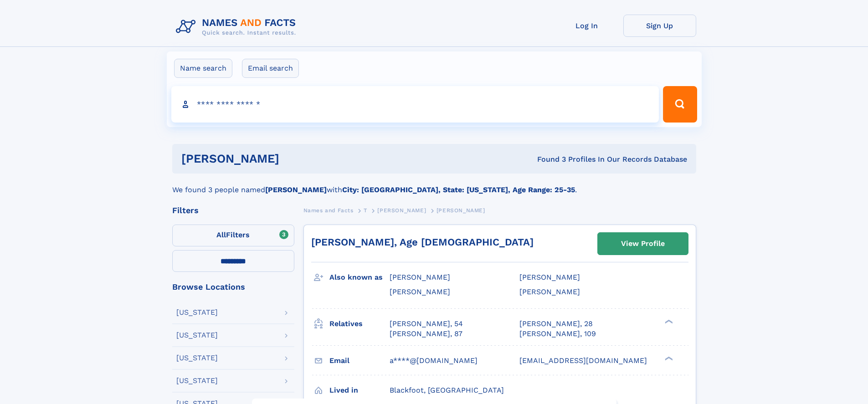 The image size is (868, 404). What do you see at coordinates (659, 26) in the screenshot?
I see `a: Sign Up` at bounding box center [659, 26].